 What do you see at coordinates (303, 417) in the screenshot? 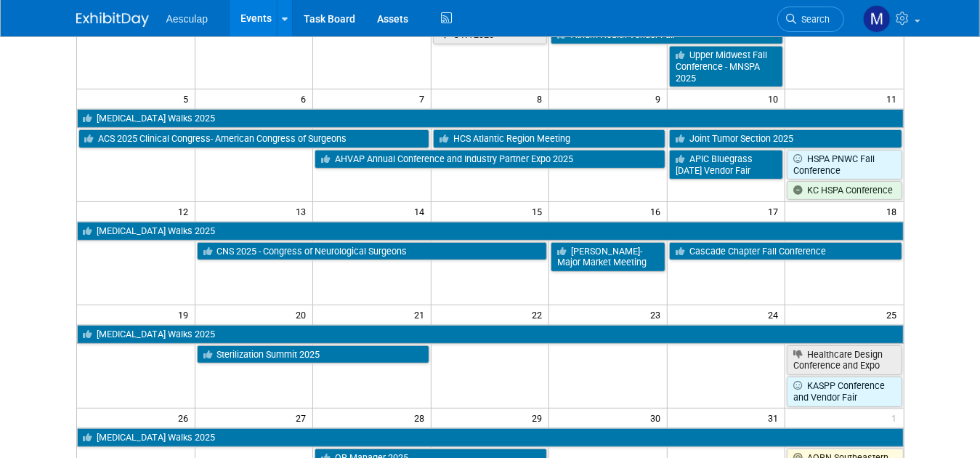
I see `span: 27` at bounding box center [303, 417].